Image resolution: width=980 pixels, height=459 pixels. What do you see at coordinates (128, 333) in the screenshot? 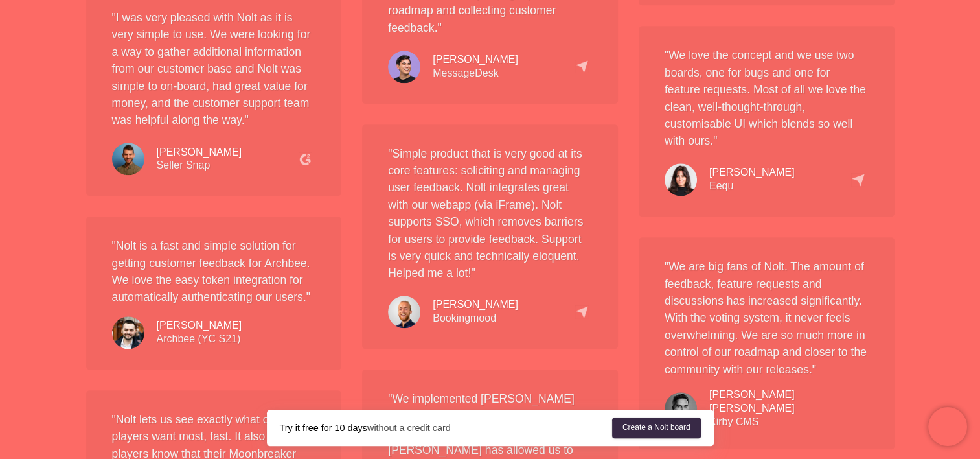
I see `img: testimonial-dragos.5ba1ec0a09.jpg` at bounding box center [128, 333].